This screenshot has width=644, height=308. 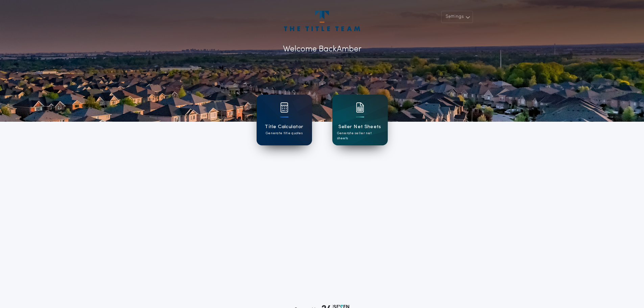 I want to click on button: Settings, so click(x=457, y=17).